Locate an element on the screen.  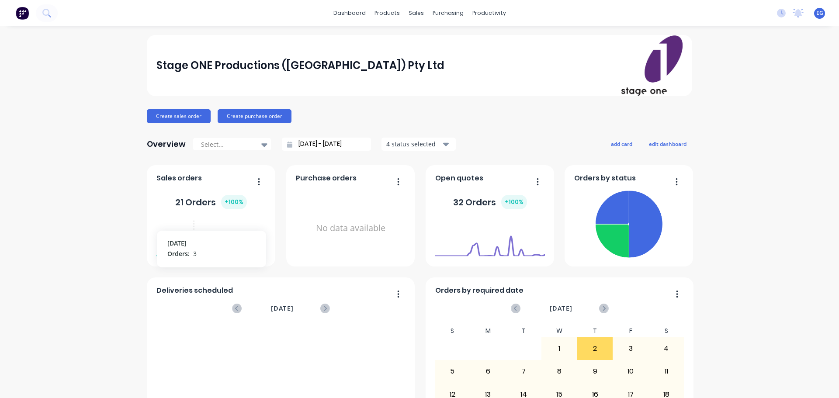
div: 32 Orders is located at coordinates (490, 202).